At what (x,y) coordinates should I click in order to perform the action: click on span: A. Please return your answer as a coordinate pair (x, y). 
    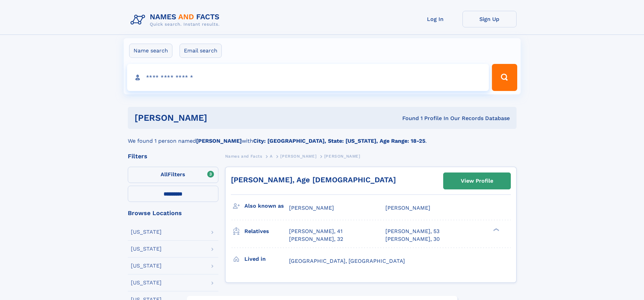
    Looking at the image, I should click on (271, 156).